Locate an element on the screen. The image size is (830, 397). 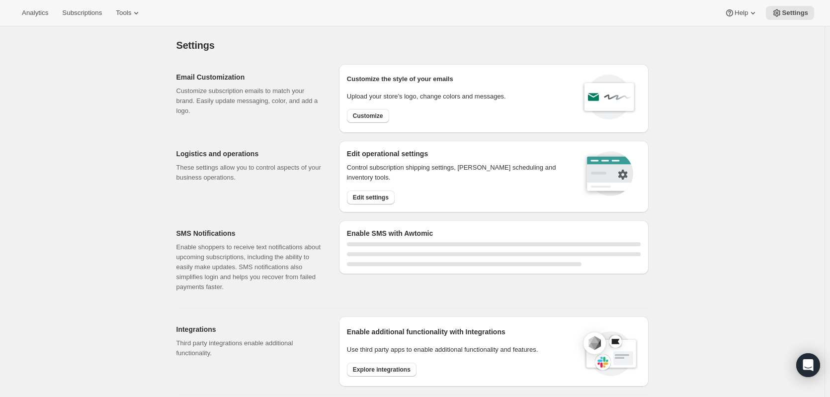
h2: Integrations is located at coordinates (249, 329).